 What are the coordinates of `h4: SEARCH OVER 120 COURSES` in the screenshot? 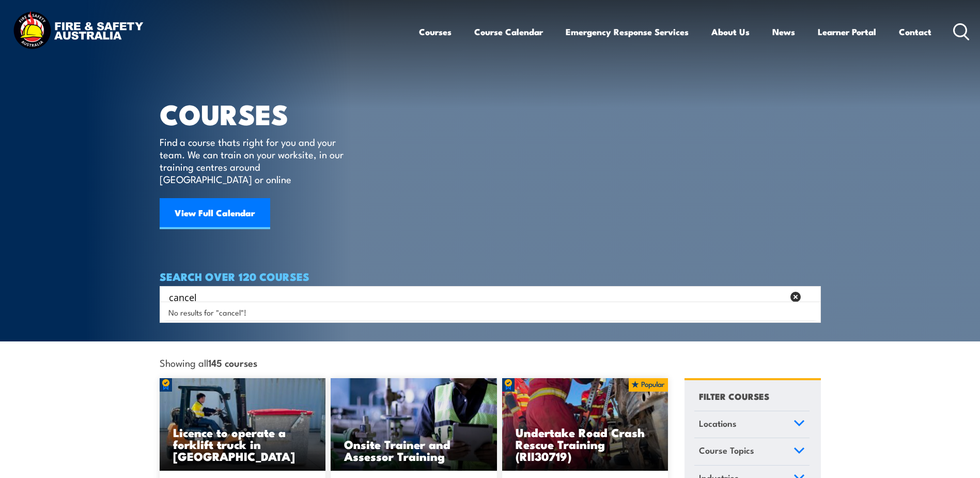 It's located at (490, 276).